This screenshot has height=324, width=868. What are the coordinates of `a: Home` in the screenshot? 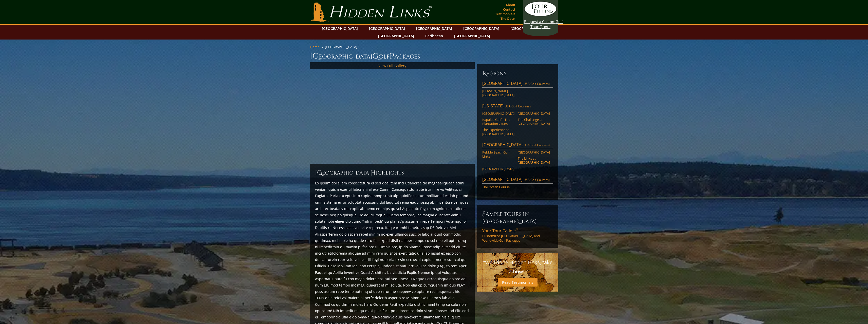 It's located at (314, 47).